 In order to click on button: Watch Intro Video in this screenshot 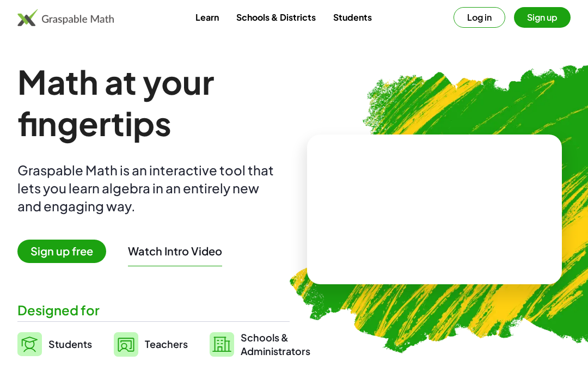, I will do `click(175, 251)`.